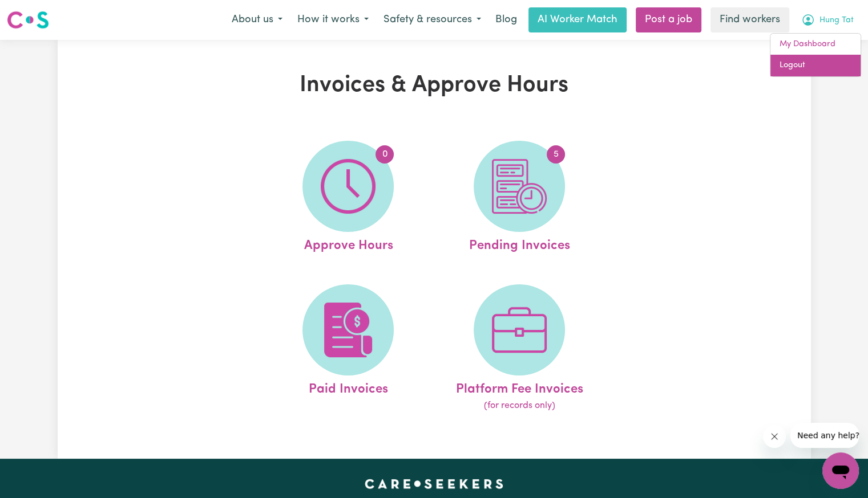 The image size is (868, 498). I want to click on span: (for records only), so click(519, 406).